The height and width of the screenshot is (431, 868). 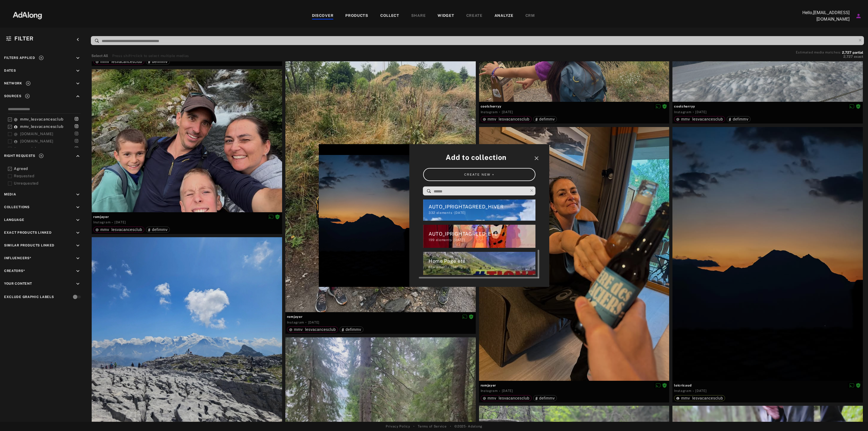 I want to click on div: AUTO_IPRIGHTAGREED_ETE, so click(x=482, y=234).